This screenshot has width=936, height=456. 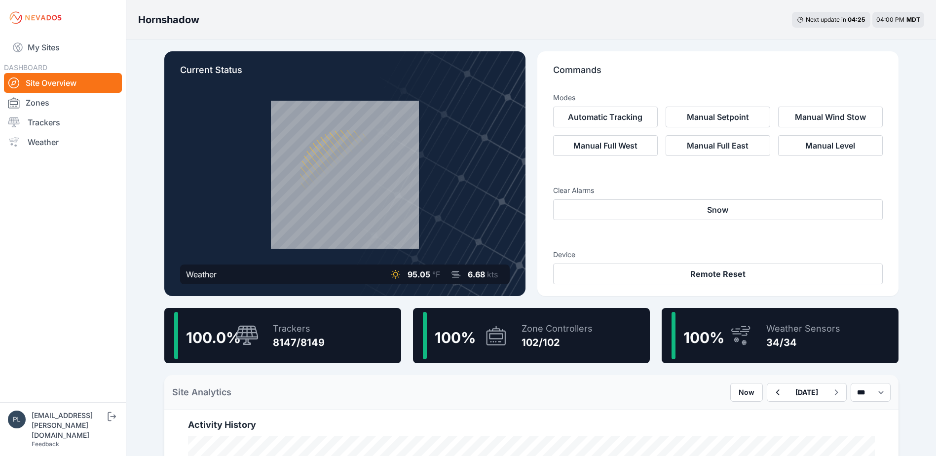 What do you see at coordinates (890, 19) in the screenshot?
I see `span: 04:00 PM` at bounding box center [890, 19].